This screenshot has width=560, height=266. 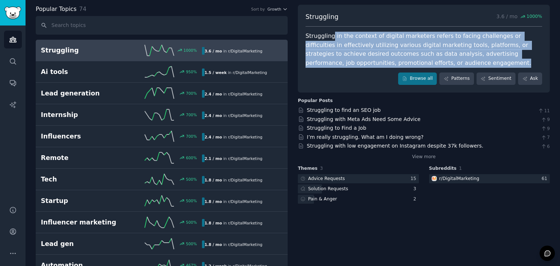 I want to click on div: Popular Posts, so click(x=316, y=101).